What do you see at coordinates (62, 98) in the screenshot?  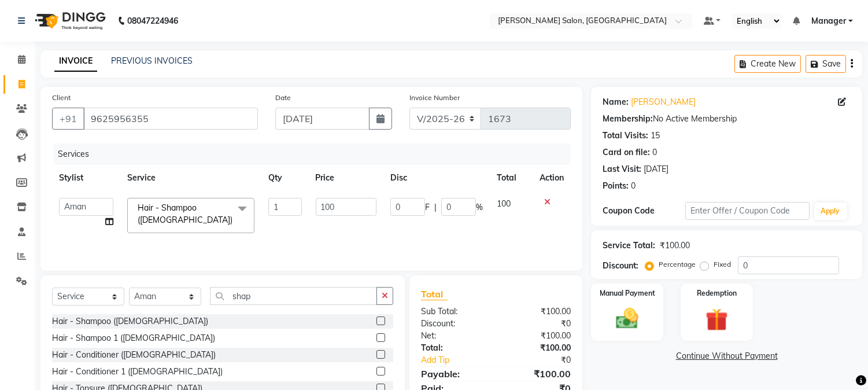 I see `label: Client` at bounding box center [62, 98].